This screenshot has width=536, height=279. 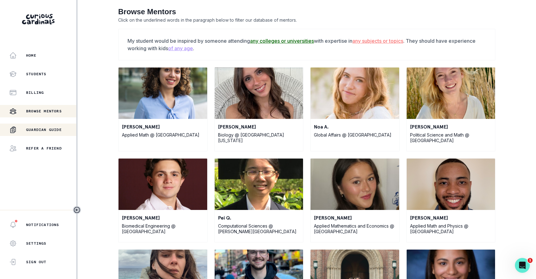 What do you see at coordinates (42, 225) in the screenshot?
I see `p: Notifications` at bounding box center [42, 225].